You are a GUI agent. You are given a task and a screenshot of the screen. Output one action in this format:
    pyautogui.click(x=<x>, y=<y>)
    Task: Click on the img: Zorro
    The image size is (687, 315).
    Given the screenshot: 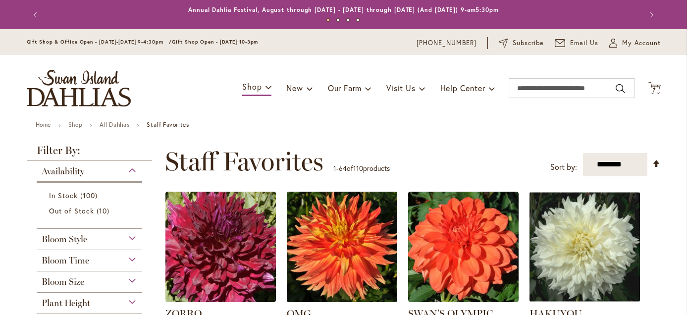 What is the action you would take?
    pyautogui.click(x=220, y=247)
    